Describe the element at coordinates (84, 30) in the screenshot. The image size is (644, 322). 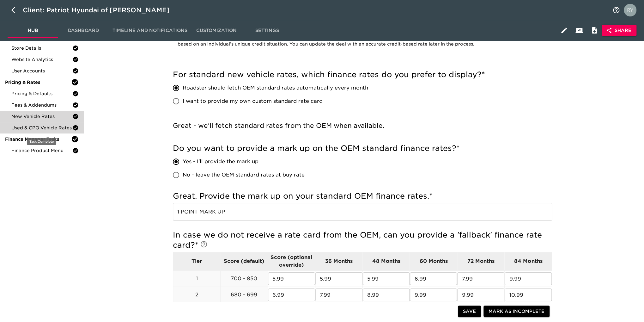
I see `span: Dashboard` at that location.